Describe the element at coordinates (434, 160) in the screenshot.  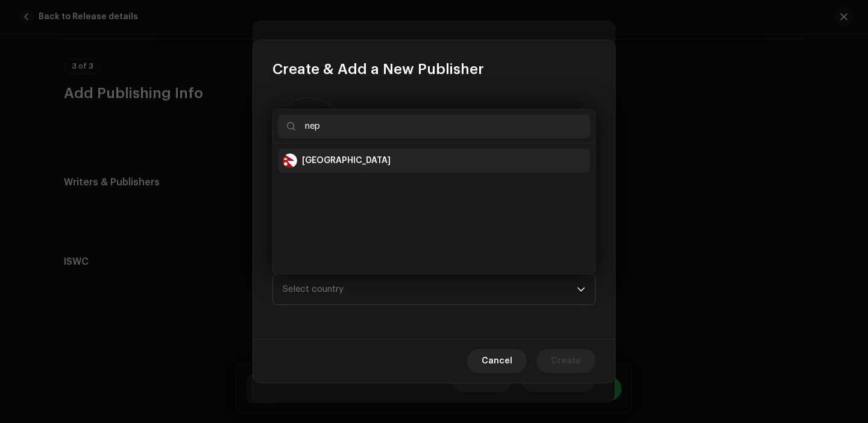
I see `li: Nepal` at that location.